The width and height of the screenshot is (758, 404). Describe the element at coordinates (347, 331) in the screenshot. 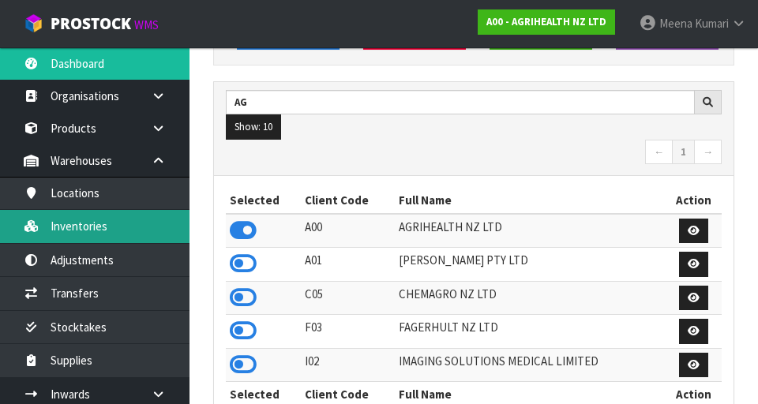

I see `td: F03` at that location.